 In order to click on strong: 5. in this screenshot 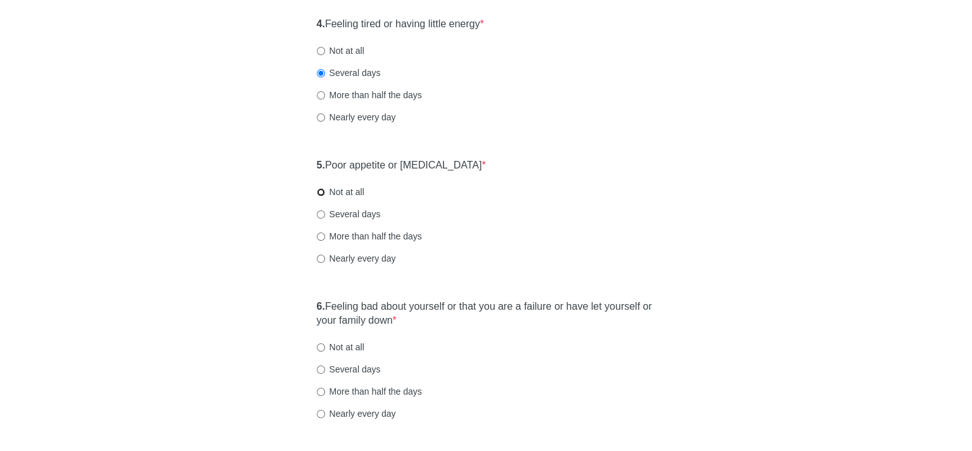, I will do `click(321, 165)`.